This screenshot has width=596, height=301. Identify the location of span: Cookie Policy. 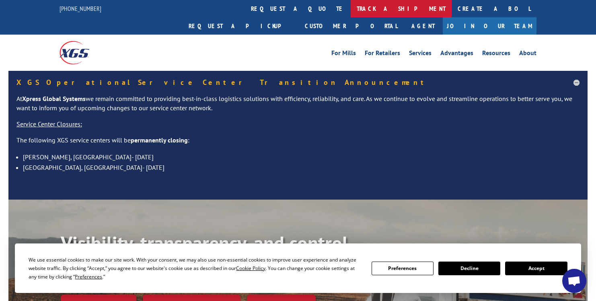
(251, 268).